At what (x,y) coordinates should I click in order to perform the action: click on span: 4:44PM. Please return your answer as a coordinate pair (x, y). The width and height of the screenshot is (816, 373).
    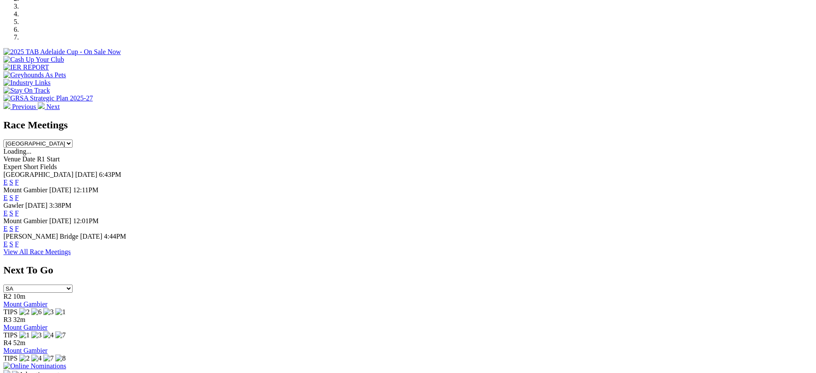
    Looking at the image, I should click on (115, 236).